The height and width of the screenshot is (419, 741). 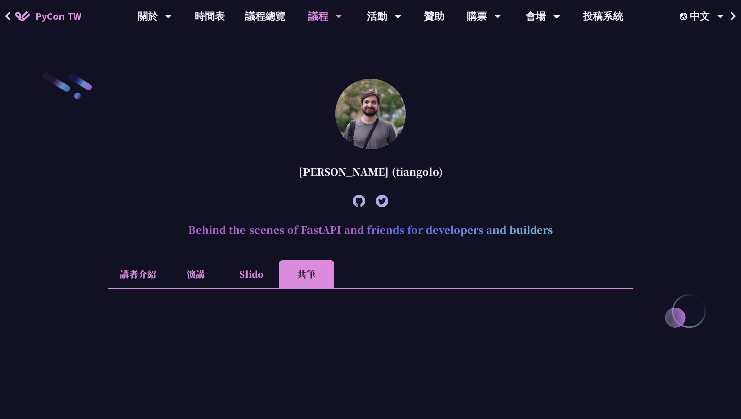 I want to click on img: Locale Icon, so click(x=685, y=16).